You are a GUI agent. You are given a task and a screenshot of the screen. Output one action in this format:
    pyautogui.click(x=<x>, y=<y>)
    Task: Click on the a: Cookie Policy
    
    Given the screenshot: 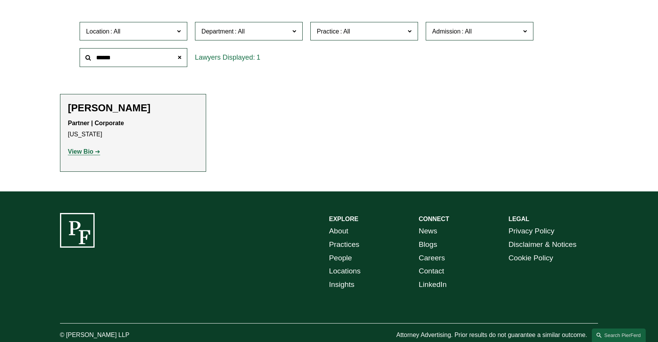 What is the action you would take?
    pyautogui.click(x=531, y=258)
    